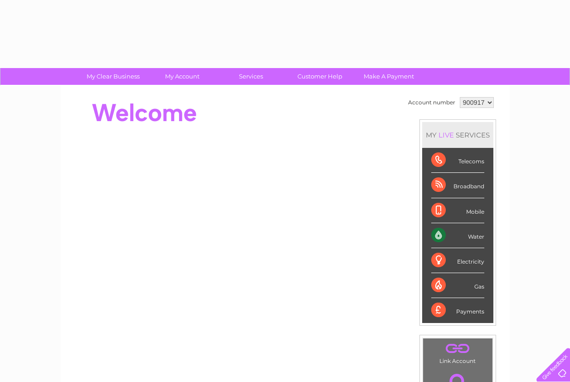 The width and height of the screenshot is (570, 382). What do you see at coordinates (458, 185) in the screenshot?
I see `div: Broadband` at bounding box center [458, 185].